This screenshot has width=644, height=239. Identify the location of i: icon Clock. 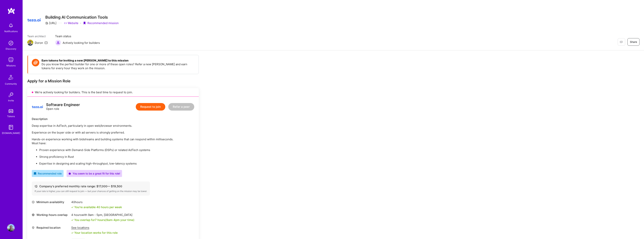
(33, 202).